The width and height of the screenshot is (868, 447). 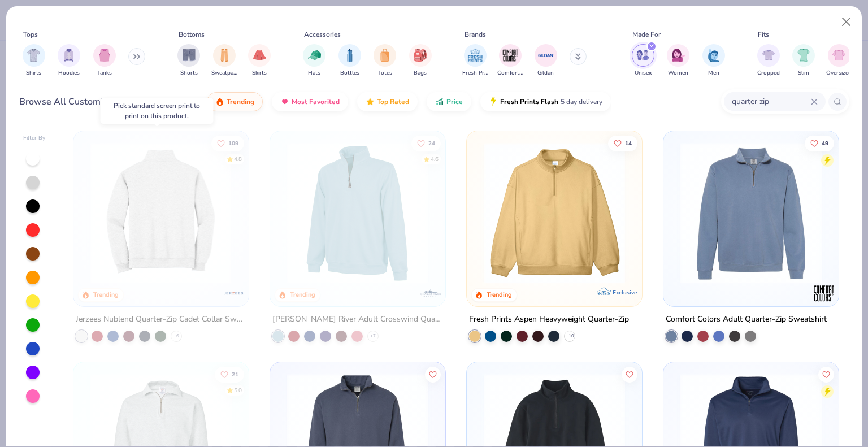 What do you see at coordinates (510, 60) in the screenshot?
I see `div: filter for Comfort Colors` at bounding box center [510, 60].